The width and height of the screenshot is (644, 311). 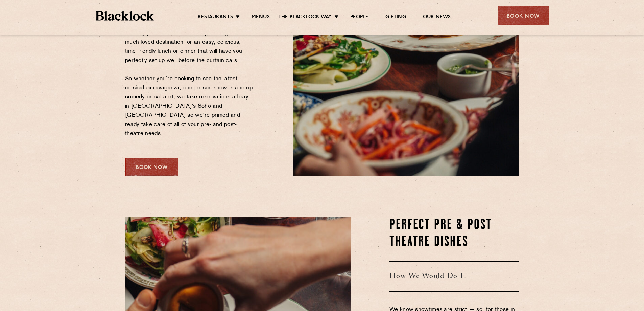 What do you see at coordinates (261, 17) in the screenshot?
I see `a: Menus` at bounding box center [261, 17].